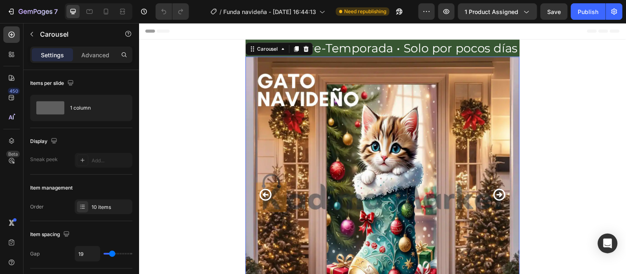 The image size is (626, 274). What do you see at coordinates (172, 12) in the screenshot?
I see `div: Undo/Redo` at bounding box center [172, 12].